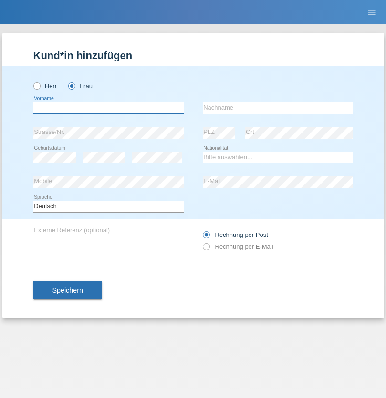 Image resolution: width=386 pixels, height=398 pixels. What do you see at coordinates (68, 290) in the screenshot?
I see `button: Speichern` at bounding box center [68, 290].